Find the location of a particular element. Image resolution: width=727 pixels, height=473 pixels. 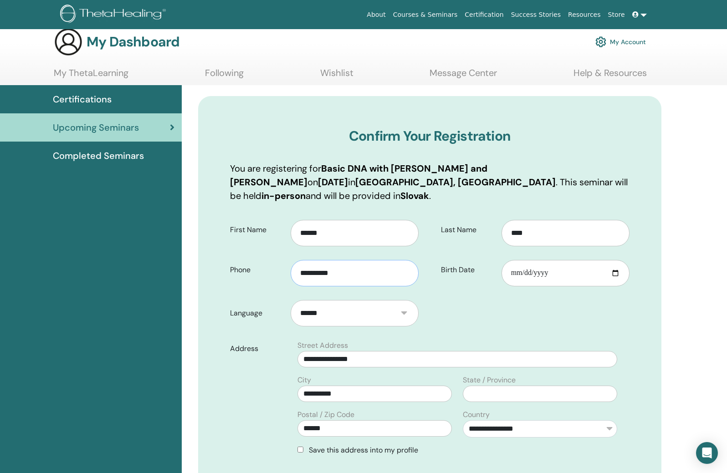

h3: Confirm Your Registration is located at coordinates (430, 136).